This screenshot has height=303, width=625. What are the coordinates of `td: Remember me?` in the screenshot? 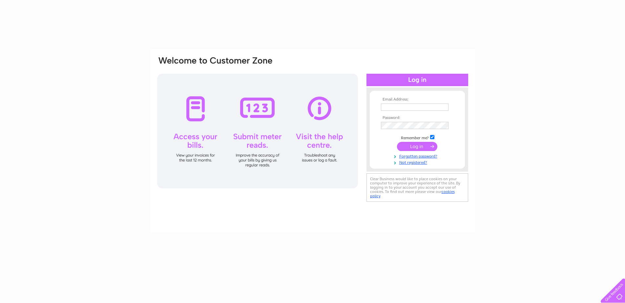 It's located at (417, 137).